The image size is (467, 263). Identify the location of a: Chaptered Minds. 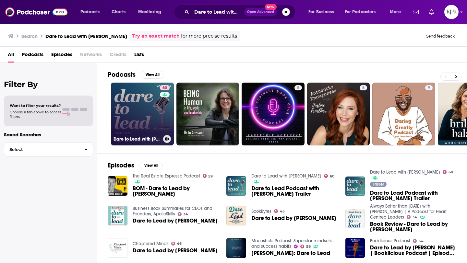
(150, 244).